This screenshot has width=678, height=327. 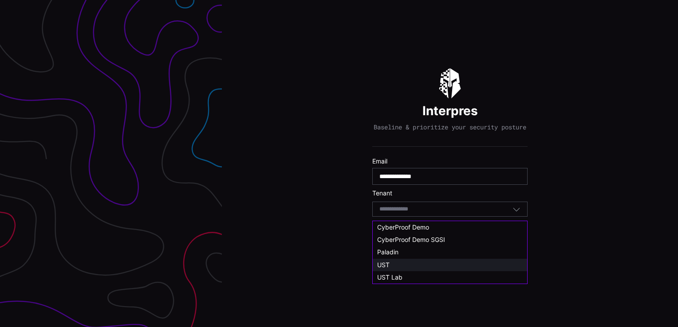 What do you see at coordinates (390, 277) in the screenshot?
I see `span: UST Lab` at bounding box center [390, 277].